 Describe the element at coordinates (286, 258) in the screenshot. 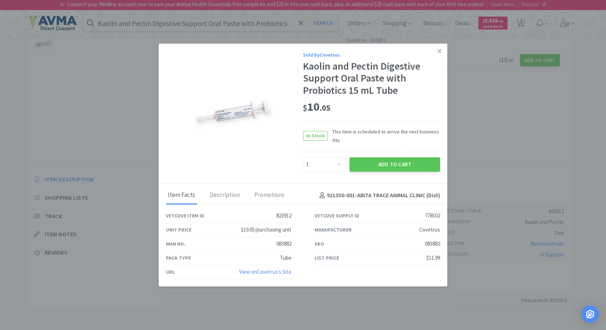

I see `div: Tube` at that location.